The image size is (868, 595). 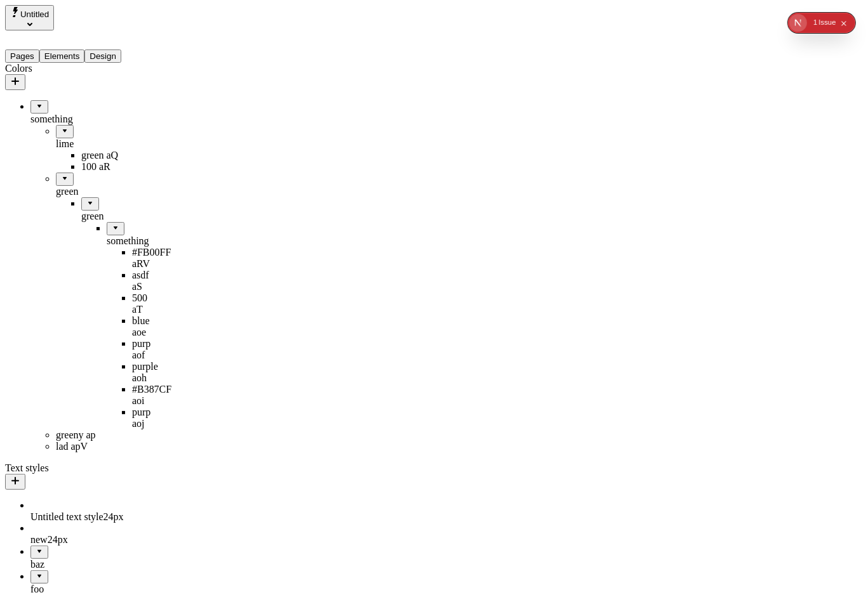 What do you see at coordinates (120, 167) in the screenshot?
I see `div: 100 aR` at bounding box center [120, 167].